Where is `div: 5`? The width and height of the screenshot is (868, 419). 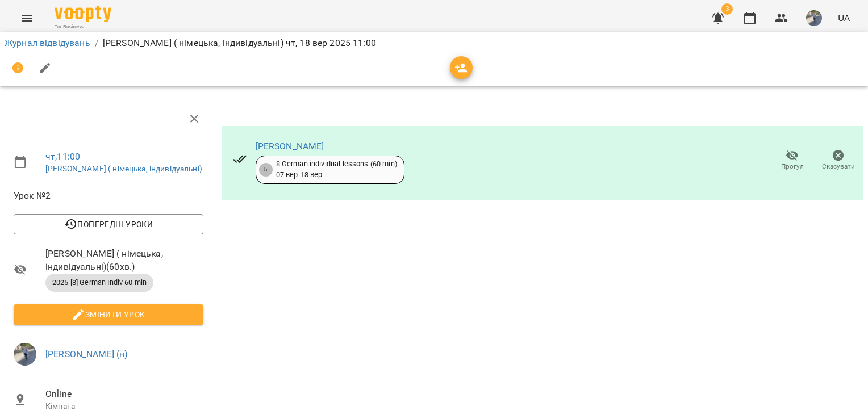 div: 5 is located at coordinates (266, 169).